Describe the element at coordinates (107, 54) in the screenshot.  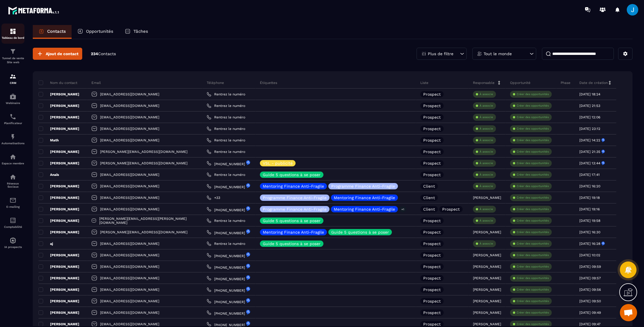
I see `span: Contacts` at that location.